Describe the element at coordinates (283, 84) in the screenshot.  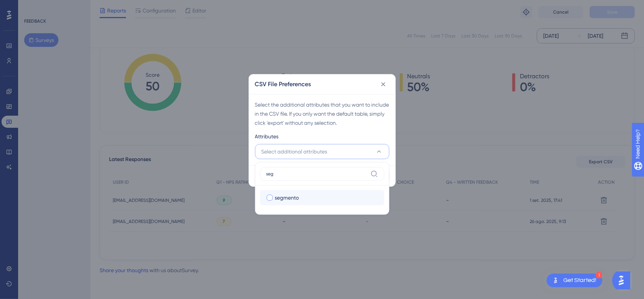
I see `h2: CSV File Preferences` at that location.